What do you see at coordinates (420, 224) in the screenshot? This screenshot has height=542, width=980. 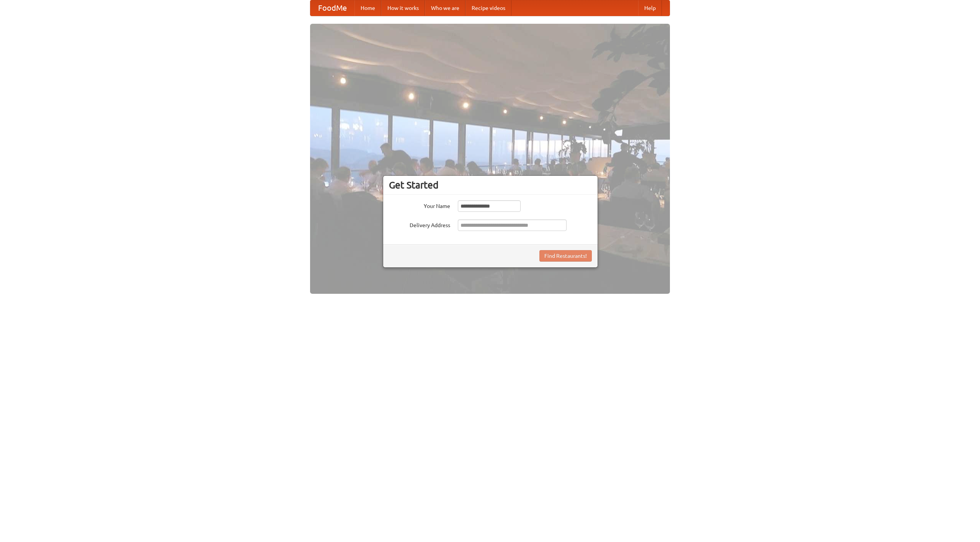 I see `label: Delivery Address` at bounding box center [420, 224].